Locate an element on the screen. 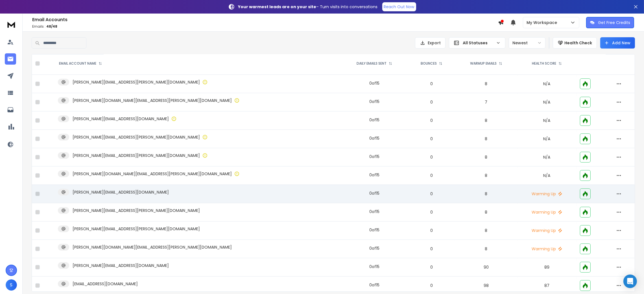 This screenshot has height=294, width=644. span: S is located at coordinates (11, 285).